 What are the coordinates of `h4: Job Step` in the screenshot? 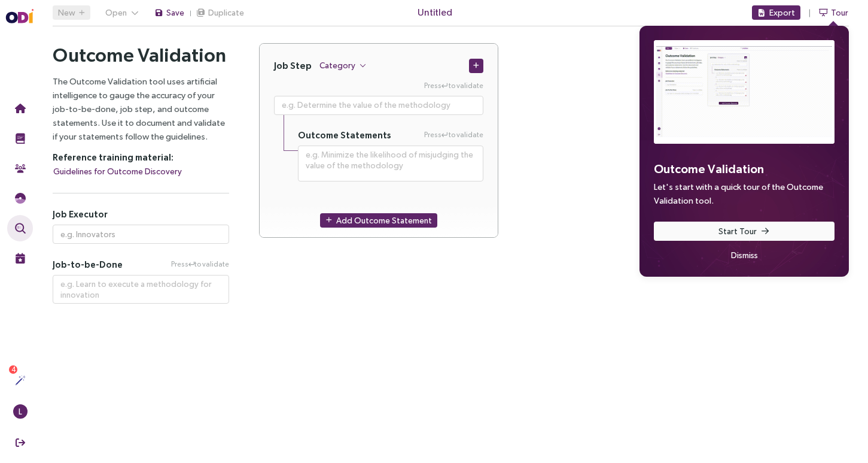 It's located at (293, 65).